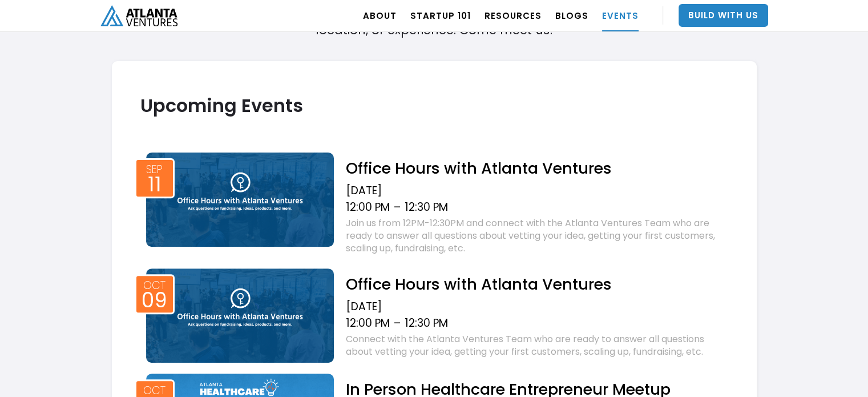 Image resolution: width=868 pixels, height=397 pixels. What do you see at coordinates (536, 236) in the screenshot?
I see `div: Join us from 12PM-12:30PM and connect with the Atlanta Ventures Team who are ready to answer all ...` at bounding box center [536, 236].